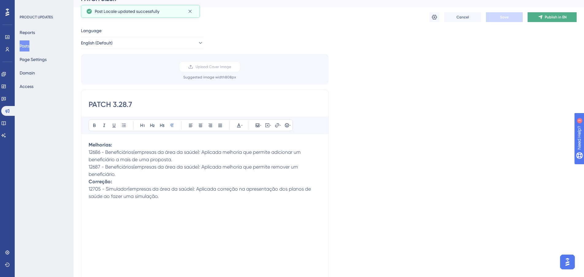 The width and height of the screenshot is (584, 277). What do you see at coordinates (9, 9) in the screenshot?
I see `button: Open AI Assistant Launcher` at bounding box center [9, 9].